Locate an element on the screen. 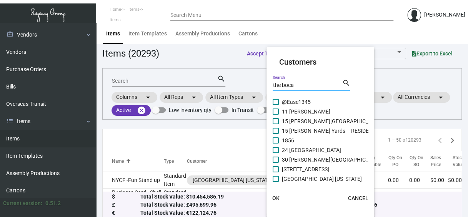 The height and width of the screenshot is (217, 468). div: Current version: is located at coordinates (23, 203).